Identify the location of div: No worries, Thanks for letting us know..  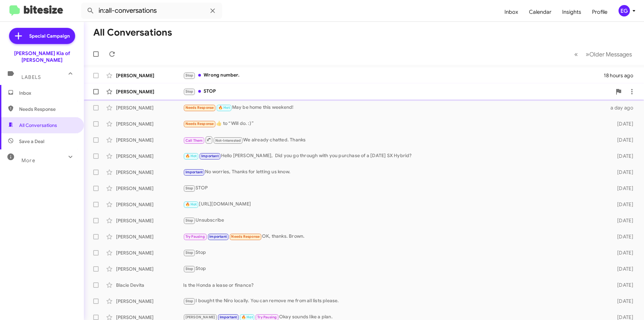
(395, 172).